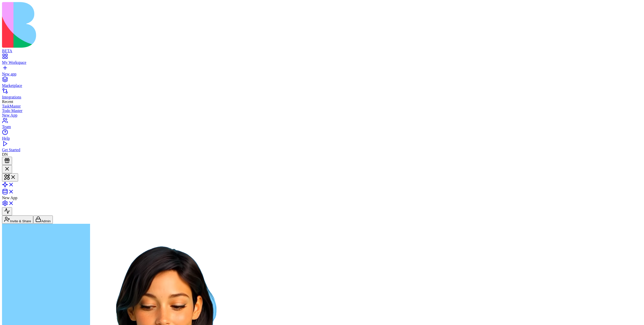 This screenshot has height=325, width=644. Describe the element at coordinates (322, 125) in the screenshot. I see `a: Team` at that location.